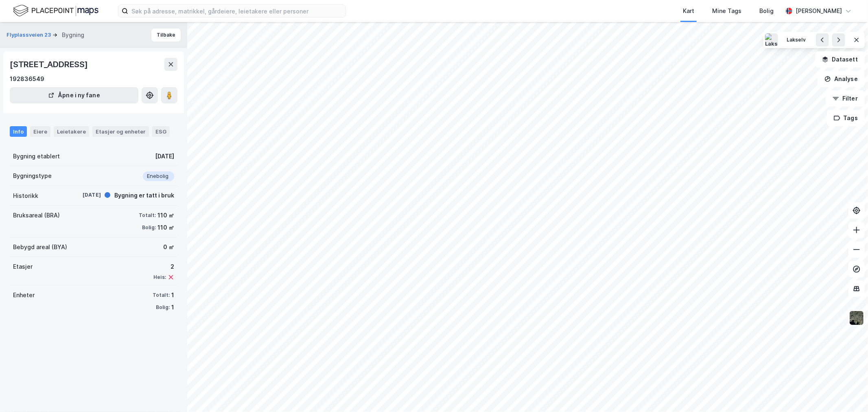 The height and width of the screenshot is (412, 868). I want to click on div: Etasjer, so click(23, 267).